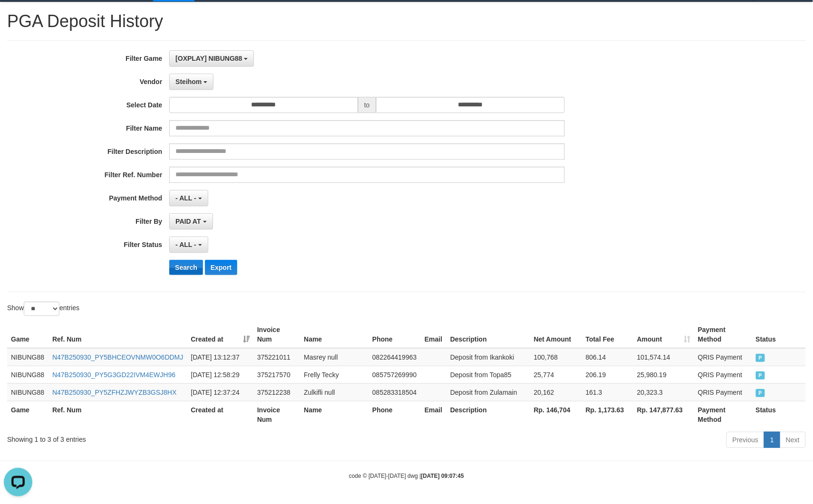  Describe the element at coordinates (276, 358) in the screenshot. I see `td: 375221011` at that location.